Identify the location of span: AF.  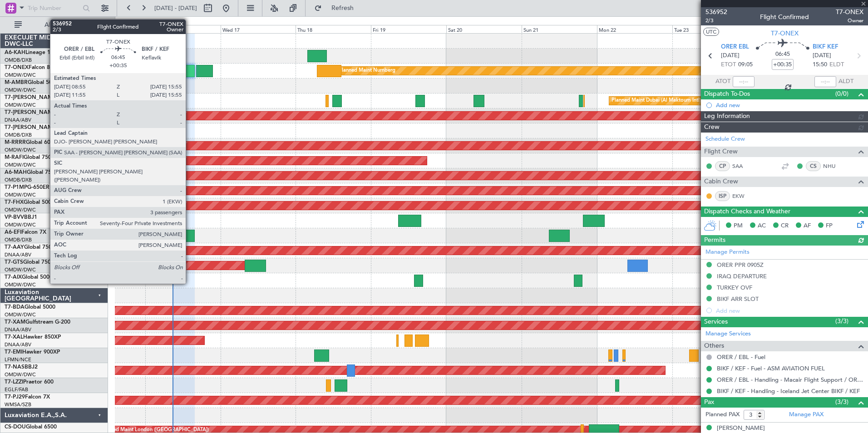
(807, 226).